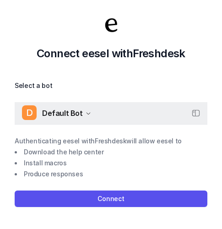 The width and height of the screenshot is (222, 229). Describe the element at coordinates (111, 198) in the screenshot. I see `button: Connect` at that location.